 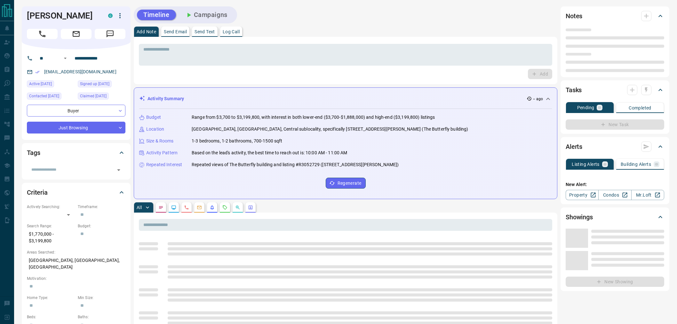 I want to click on p: Log Call, so click(x=231, y=32).